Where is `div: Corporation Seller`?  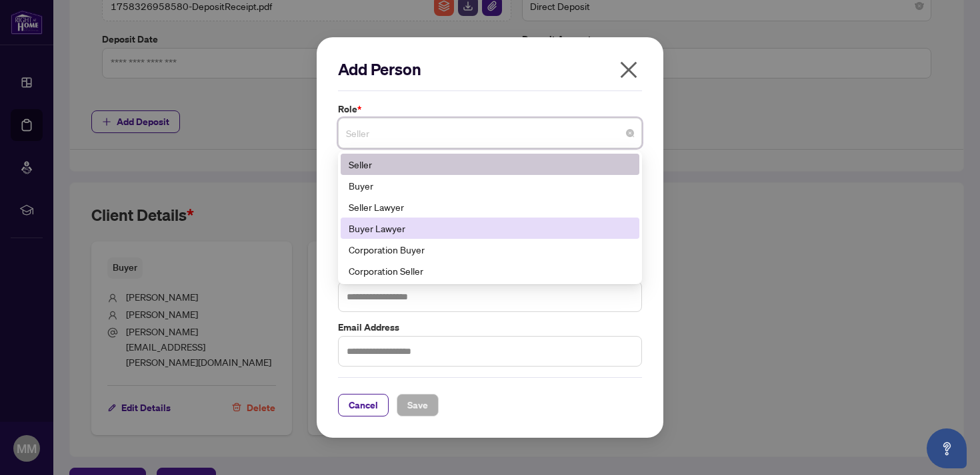 div: Corporation Seller is located at coordinates (490, 271).